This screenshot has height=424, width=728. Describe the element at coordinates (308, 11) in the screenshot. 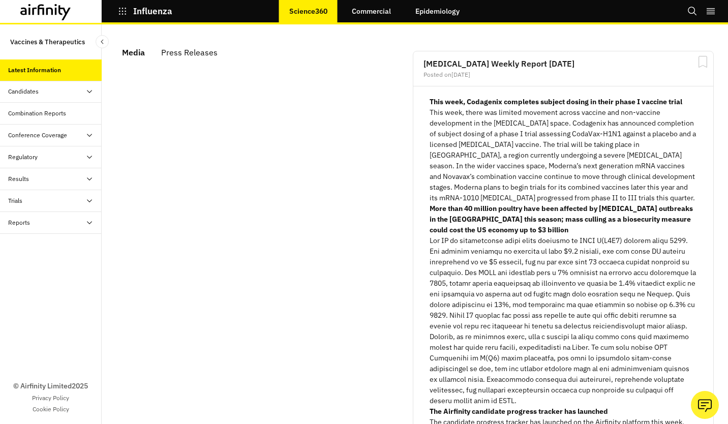

I see `p: Science360` at that location.